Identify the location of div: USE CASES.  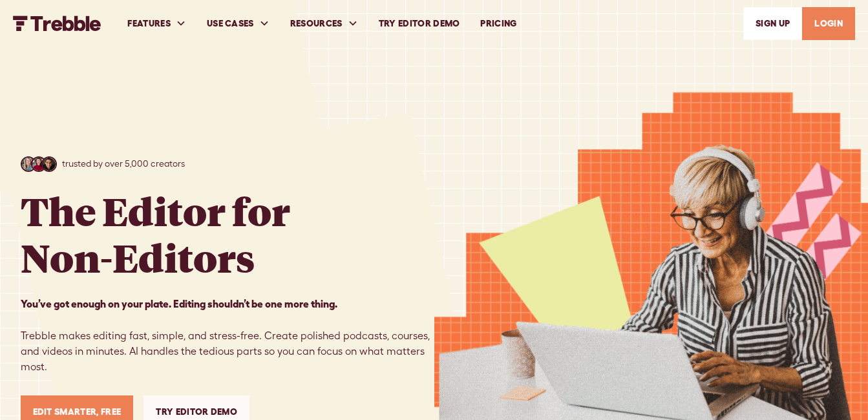
(230, 23).